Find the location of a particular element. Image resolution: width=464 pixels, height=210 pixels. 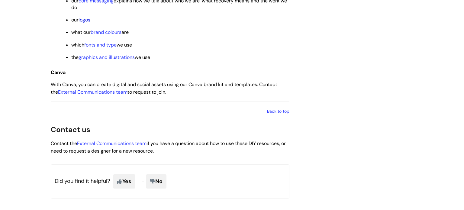

p: Did you find it helpful? is located at coordinates (170, 181).